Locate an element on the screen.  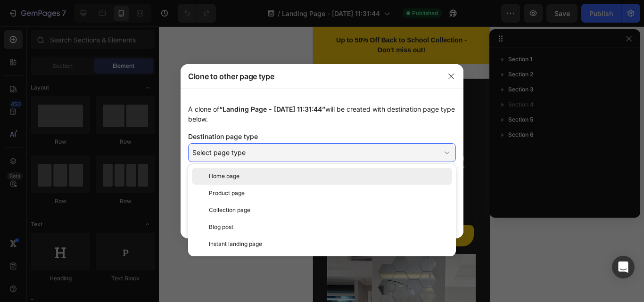
span: Home page is located at coordinates (224, 176).